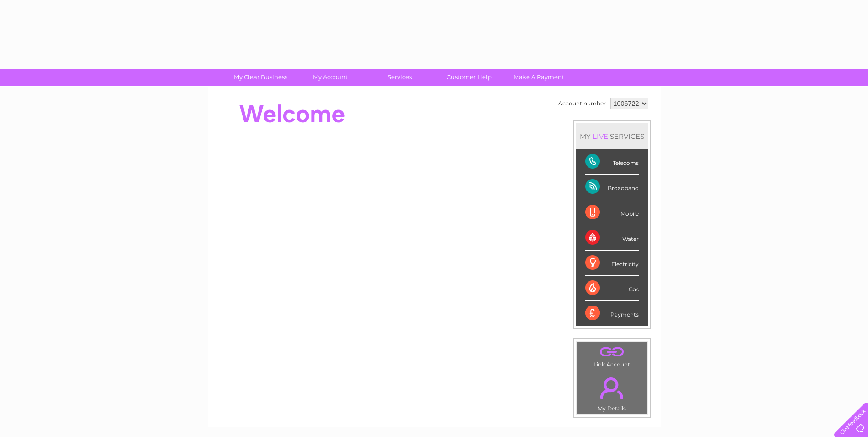 The height and width of the screenshot is (437, 868). I want to click on div: Mobile, so click(612, 212).